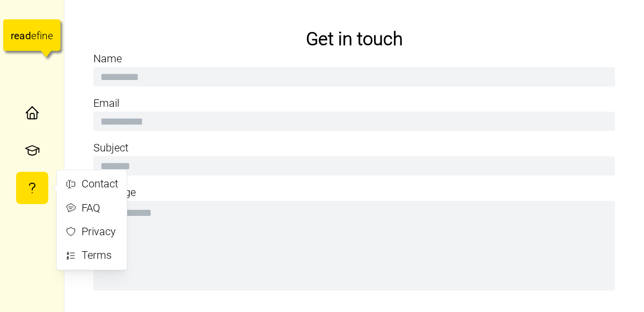  Describe the element at coordinates (12, 36) in the screenshot. I see `tspan: r` at that location.